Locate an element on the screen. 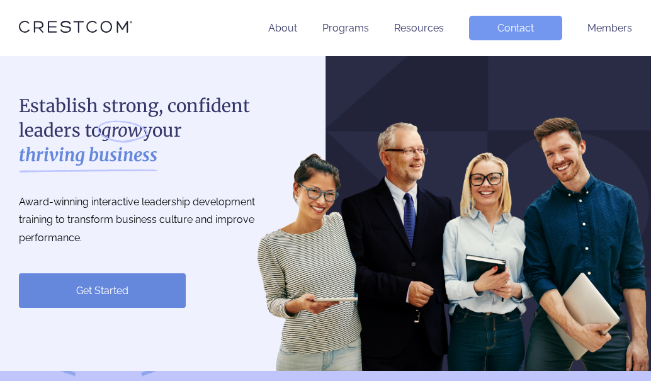 Image resolution: width=651 pixels, height=381 pixels. p: Award-winning interactive leadership development training to transform business culture and impro... is located at coordinates (151, 220).